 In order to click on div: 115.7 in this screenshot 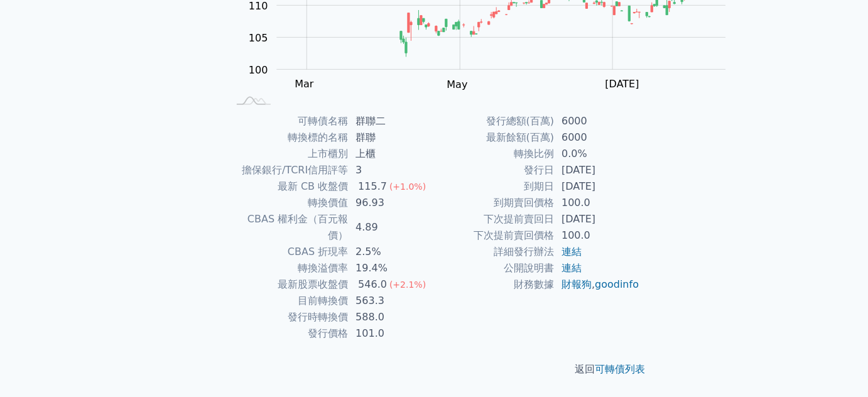, I will do `click(372, 186)`.